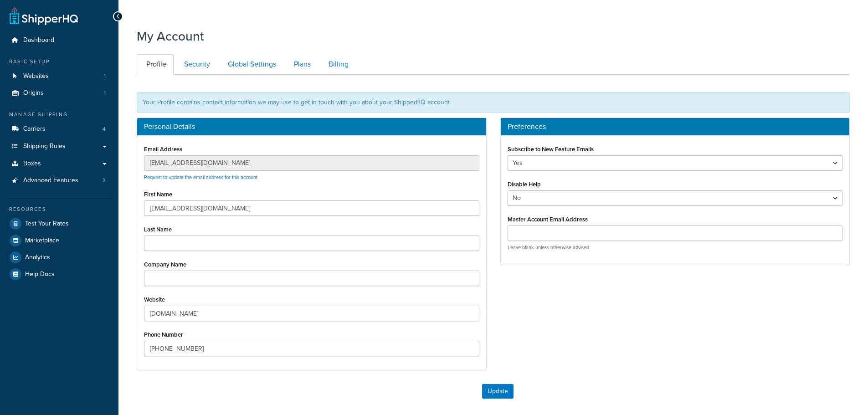 Image resolution: width=868 pixels, height=415 pixels. What do you see at coordinates (59, 129) in the screenshot?
I see `a: Carriers 4` at bounding box center [59, 129].